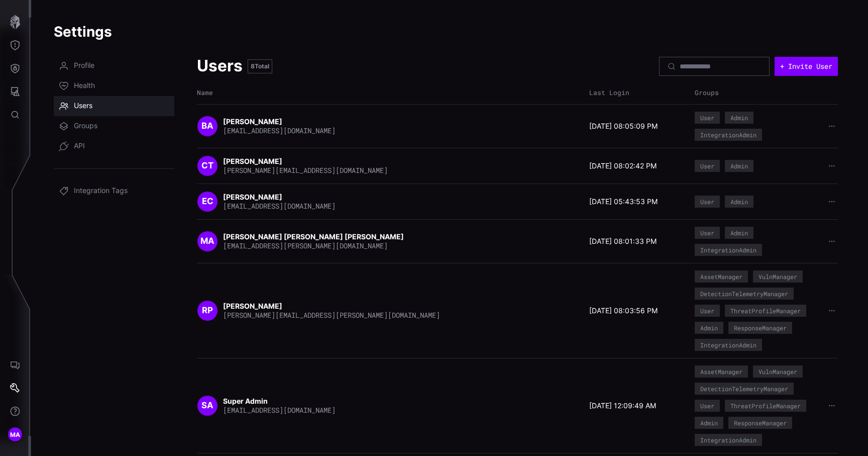  I want to click on div: Groups, so click(758, 92).